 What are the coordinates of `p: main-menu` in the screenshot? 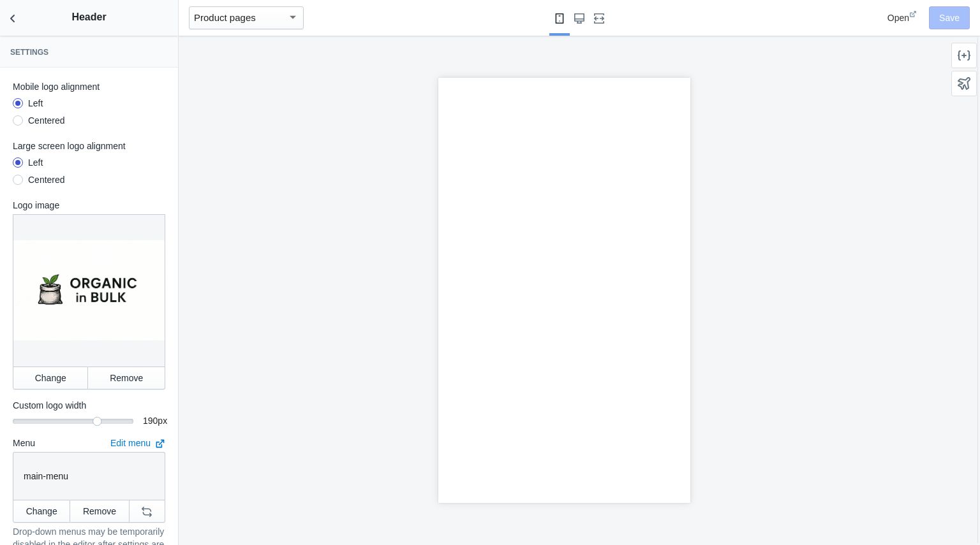 It's located at (89, 476).